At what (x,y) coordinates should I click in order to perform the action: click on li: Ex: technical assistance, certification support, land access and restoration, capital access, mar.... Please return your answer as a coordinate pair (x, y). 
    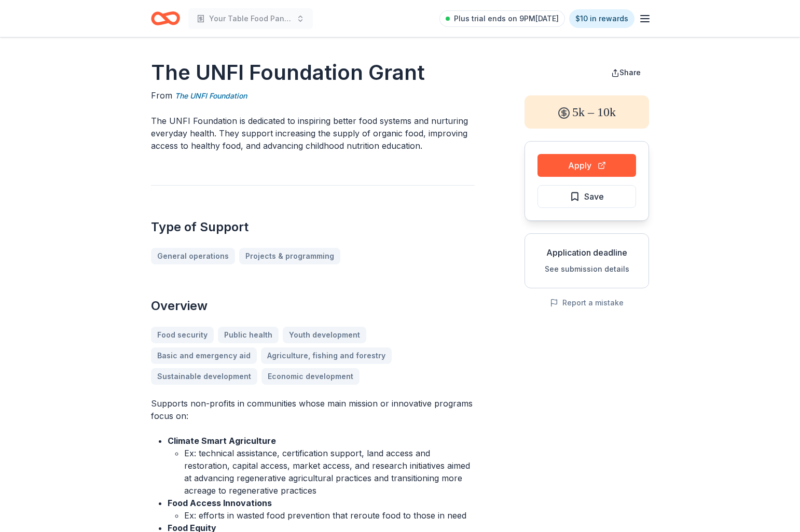
    Looking at the image, I should click on (330, 472).